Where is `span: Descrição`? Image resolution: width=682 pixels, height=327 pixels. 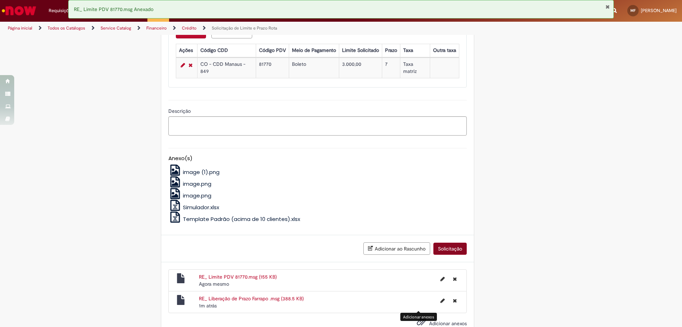
span: Descrição is located at coordinates (180, 111).